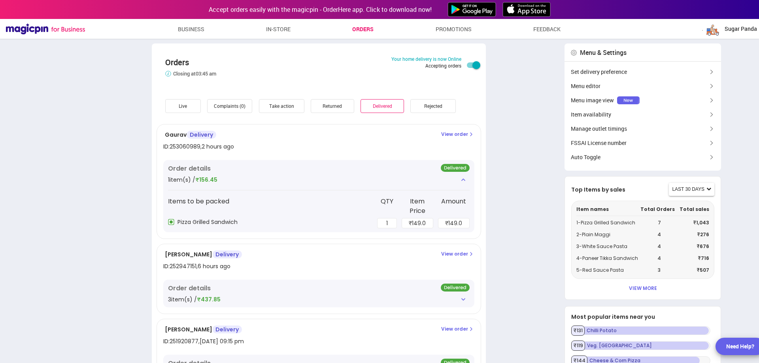 Image resolution: width=759 pixels, height=363 pixels. I want to click on div: ID: 252947151 , 6 hours ago, so click(197, 266).